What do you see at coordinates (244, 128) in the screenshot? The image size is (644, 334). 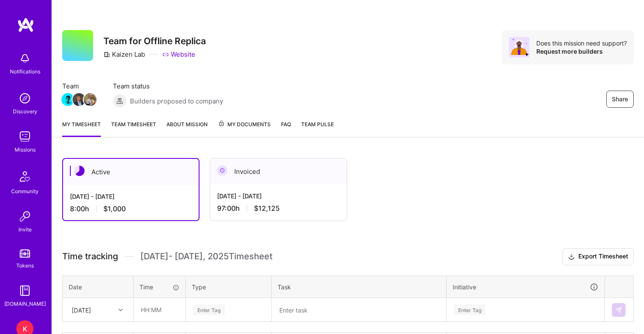 I see `a: My Documents` at bounding box center [244, 128].